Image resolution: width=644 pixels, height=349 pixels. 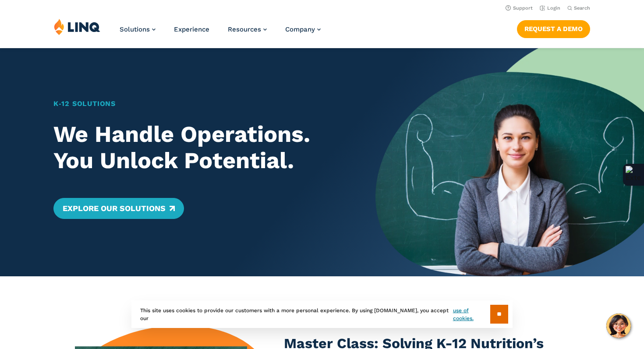 What do you see at coordinates (244, 30) in the screenshot?
I see `span: Resources` at bounding box center [244, 30].